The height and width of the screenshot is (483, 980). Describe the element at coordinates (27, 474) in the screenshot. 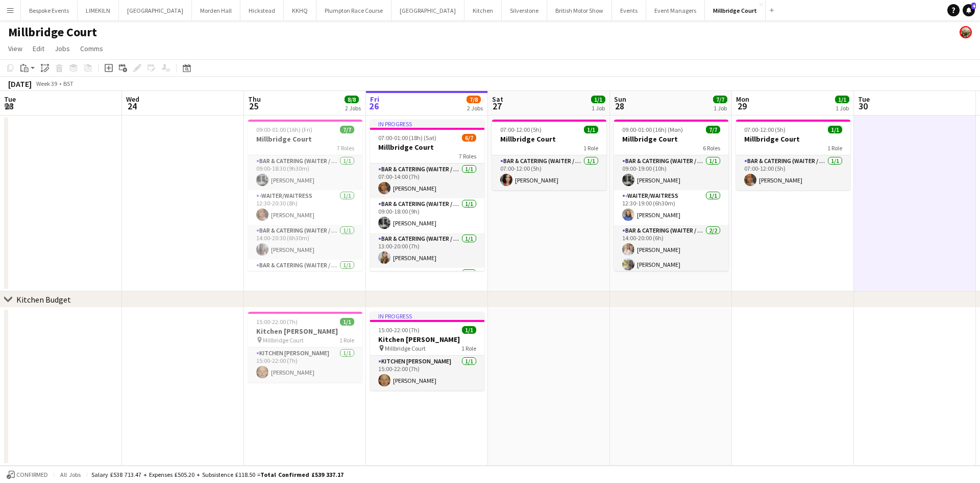

I see `button: Confirmed` at that location.